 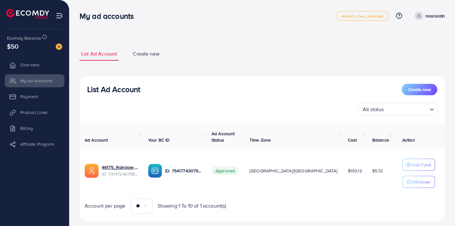 What do you see at coordinates (120, 170) in the screenshot?
I see `div: <span class='underline'>46175_Rainbow Mart_1703092077019</span></br>7314724679808335874` at bounding box center [120, 170].